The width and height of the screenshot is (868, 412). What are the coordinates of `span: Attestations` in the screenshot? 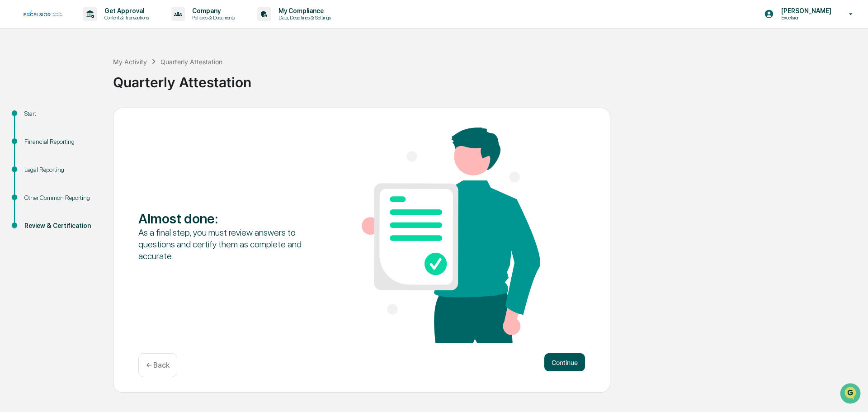 It's located at (93, 119).